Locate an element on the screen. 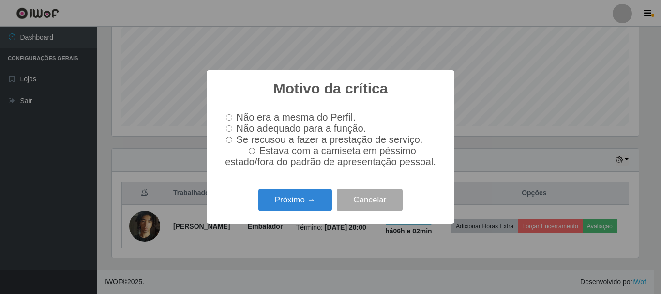 The image size is (661, 294). input: Estava com a camiseta em péssimo estado/fora do padrão de apresentação pessoal. is located at coordinates (252, 151).